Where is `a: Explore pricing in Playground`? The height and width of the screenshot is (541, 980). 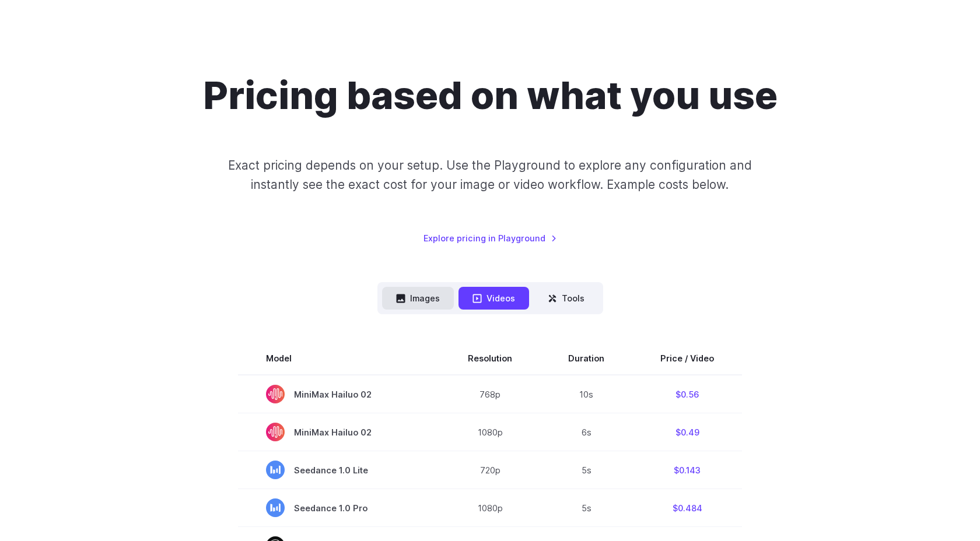 a: Explore pricing in Playground is located at coordinates (490, 238).